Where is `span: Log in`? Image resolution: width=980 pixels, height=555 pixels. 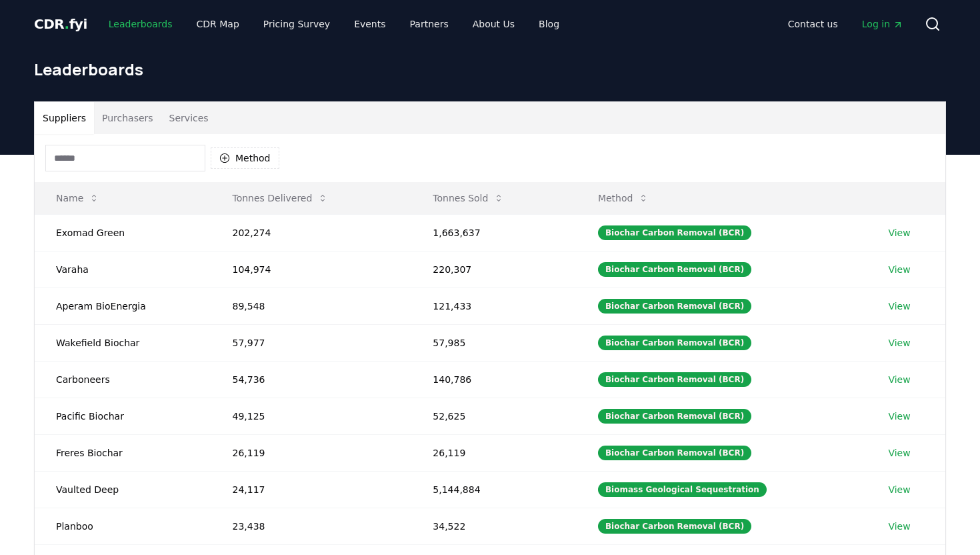 span: Log in is located at coordinates (882, 24).